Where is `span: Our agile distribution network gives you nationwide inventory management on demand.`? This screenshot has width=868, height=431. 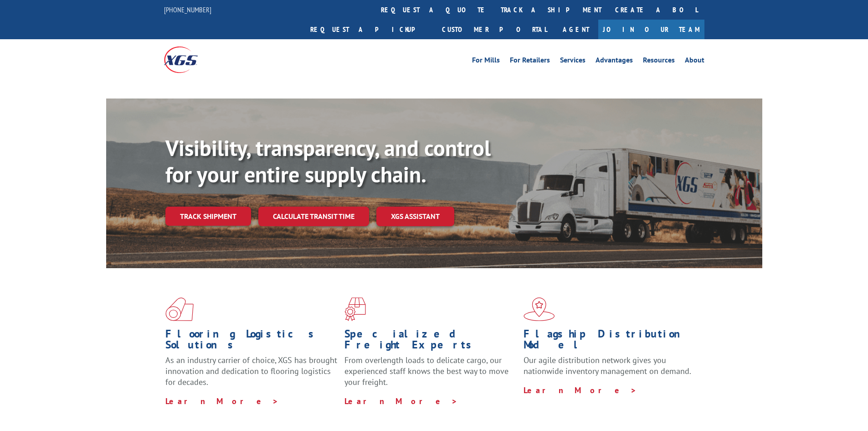 span: Our agile distribution network gives you nationwide inventory management on demand. is located at coordinates (607, 365).